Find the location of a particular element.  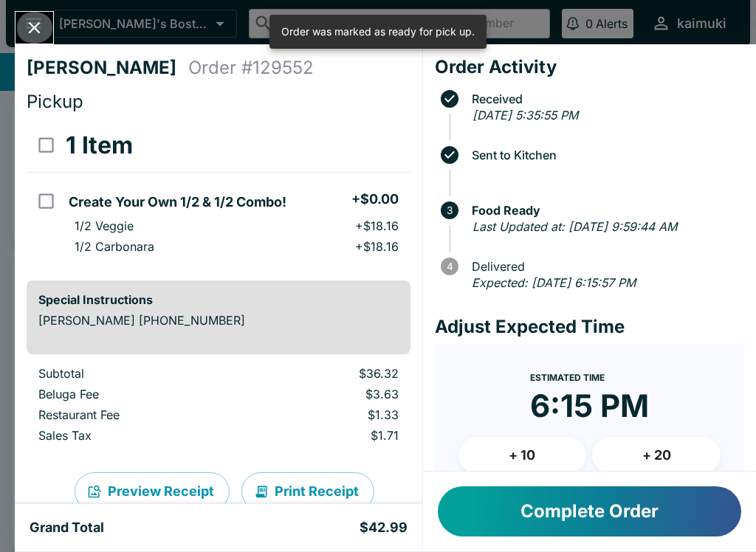

h5: Grand Total is located at coordinates (67, 528).